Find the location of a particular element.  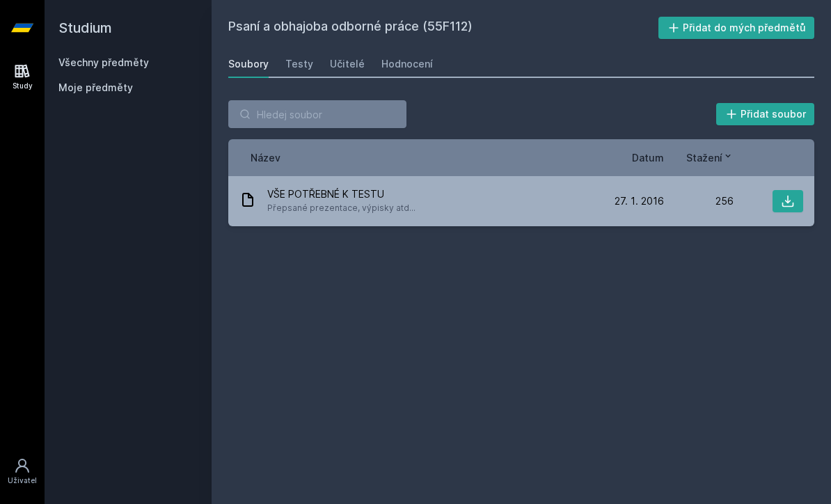

div: Učitelé is located at coordinates (348, 64).